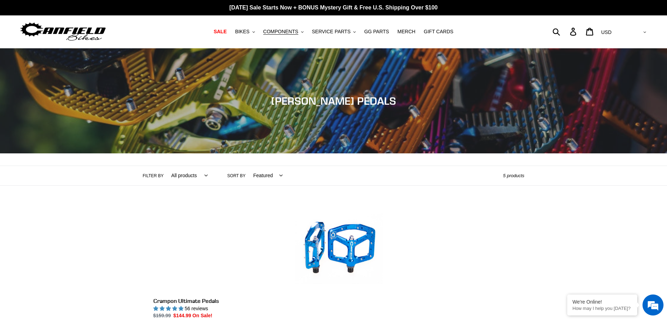 The image size is (667, 319). Describe the element at coordinates (220, 32) in the screenshot. I see `a: SALE` at that location.